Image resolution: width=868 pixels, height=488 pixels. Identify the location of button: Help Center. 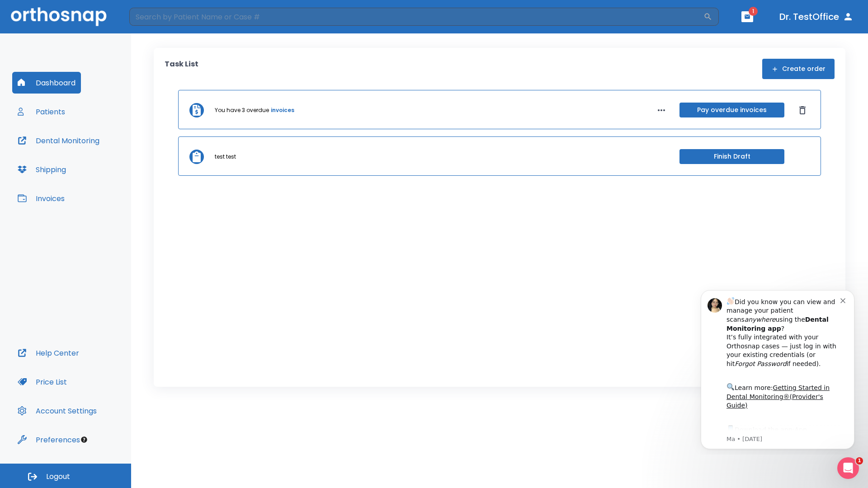
(48, 353).